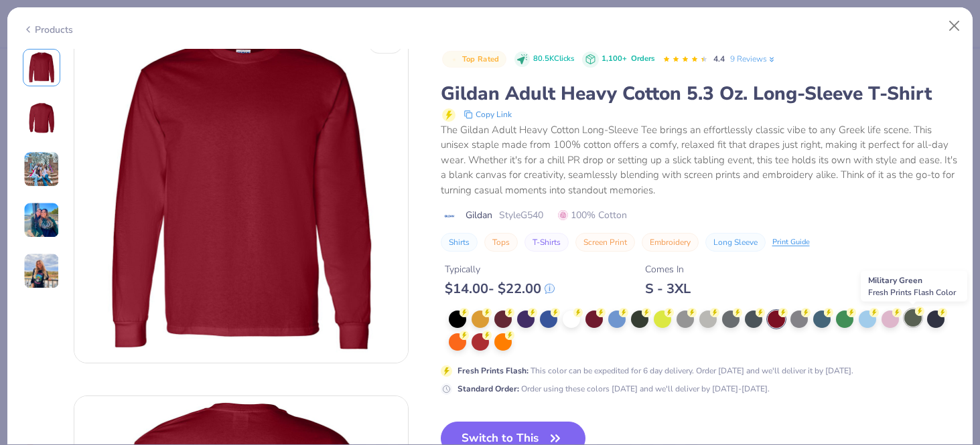 The height and width of the screenshot is (445, 980). Describe the element at coordinates (500, 289) in the screenshot. I see `div: $ 14.00 - $ 22.00` at that location.